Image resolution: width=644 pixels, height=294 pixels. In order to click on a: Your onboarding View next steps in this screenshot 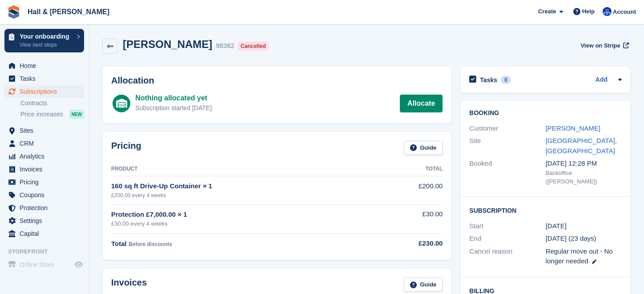, I will do `click(44, 40)`.